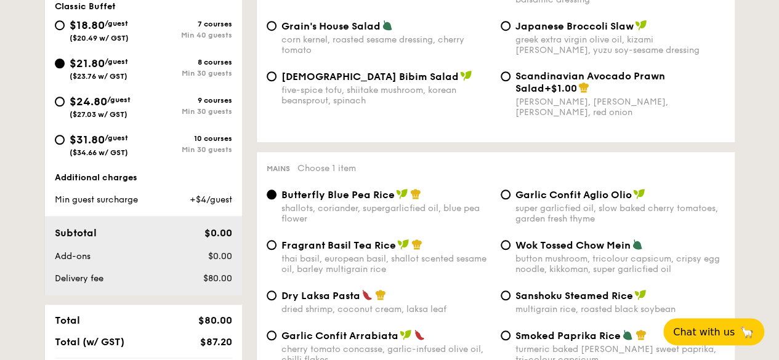 Image resolution: width=779 pixels, height=360 pixels. I want to click on span: Wok Tossed Chow Mein, so click(573, 245).